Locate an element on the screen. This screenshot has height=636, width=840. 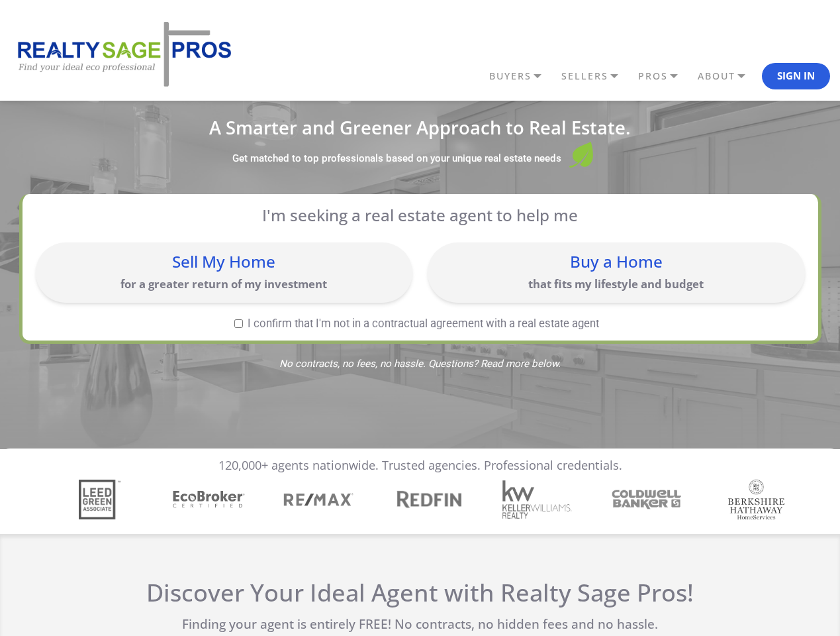
p: for a greater return of my investment is located at coordinates (224, 284).